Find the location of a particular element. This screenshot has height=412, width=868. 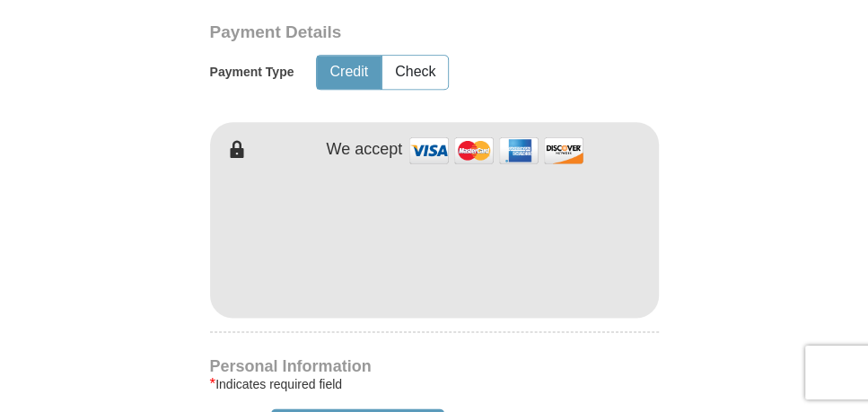

button: Credit is located at coordinates (348, 72).